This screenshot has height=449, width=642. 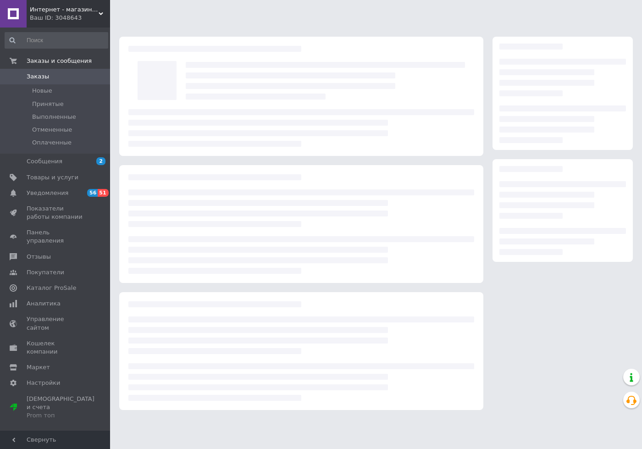 What do you see at coordinates (101, 161) in the screenshot?
I see `span: 2` at bounding box center [101, 161].